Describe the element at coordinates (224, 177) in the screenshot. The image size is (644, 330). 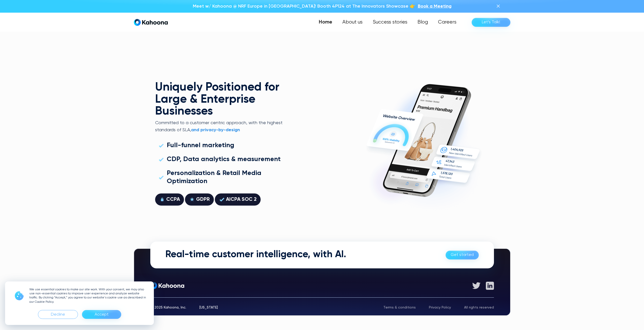
I see `div: Personalization & Retail Media Optimization` at that location.